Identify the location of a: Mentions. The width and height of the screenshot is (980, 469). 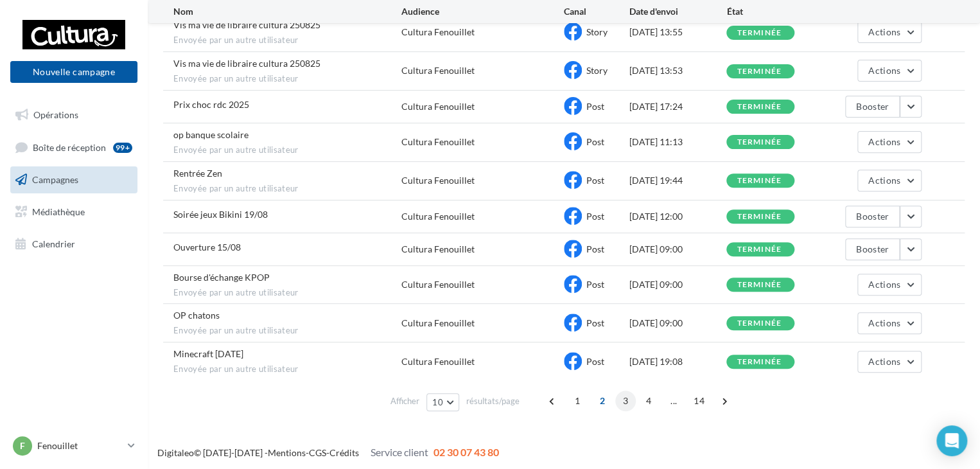
(286, 452).